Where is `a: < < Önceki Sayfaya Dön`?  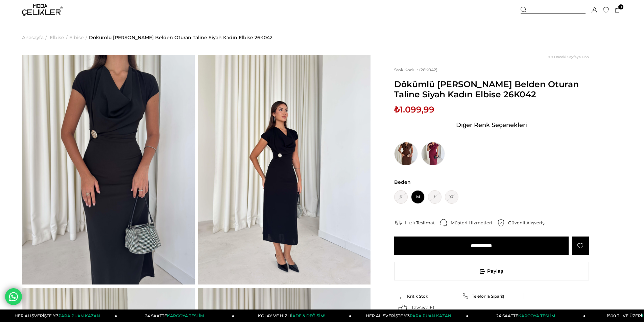
a: < < Önceki Sayfaya Dön is located at coordinates (568, 56).